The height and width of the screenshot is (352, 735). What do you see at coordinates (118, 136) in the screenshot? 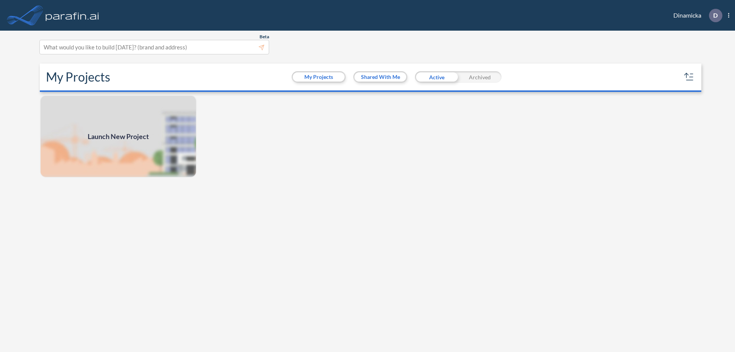
I see `span: Launch New Project` at bounding box center [118, 136].